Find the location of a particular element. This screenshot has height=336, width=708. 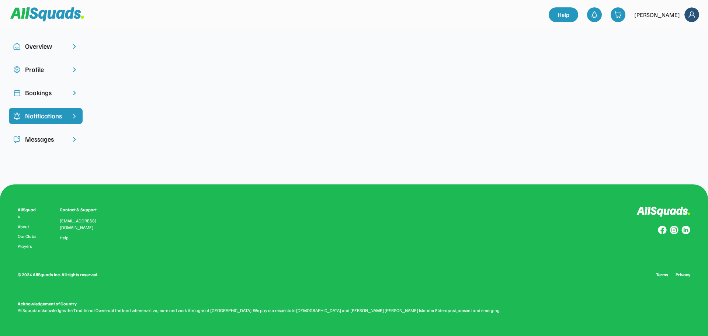

div: © 2024 AllSquads Inc. All rights reserved. is located at coordinates (58, 275).